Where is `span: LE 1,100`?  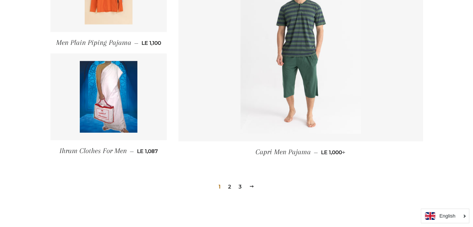
span: LE 1,100 is located at coordinates (151, 43).